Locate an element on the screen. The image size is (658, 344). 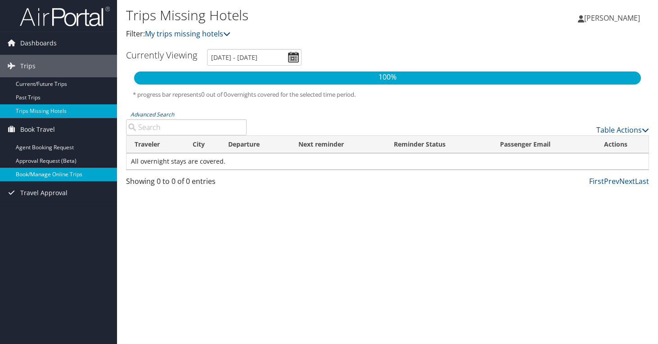
a: Table Actions is located at coordinates (622, 130).